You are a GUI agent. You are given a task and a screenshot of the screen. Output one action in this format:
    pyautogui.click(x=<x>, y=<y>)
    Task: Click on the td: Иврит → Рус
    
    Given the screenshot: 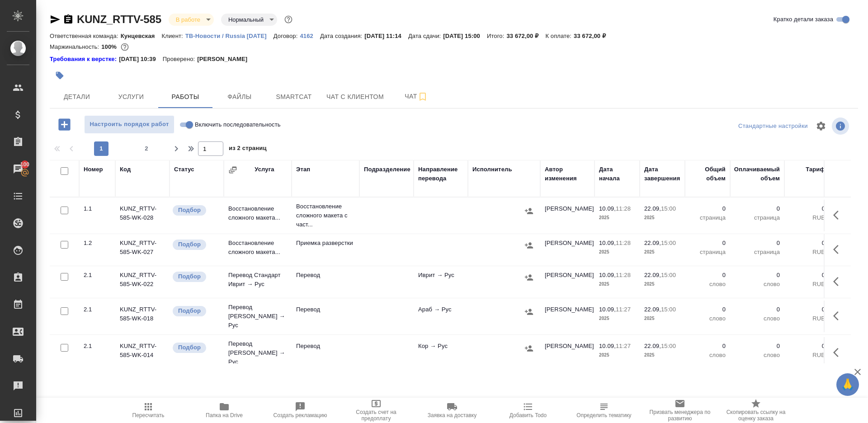 What is the action you would take?
    pyautogui.click(x=441, y=282)
    